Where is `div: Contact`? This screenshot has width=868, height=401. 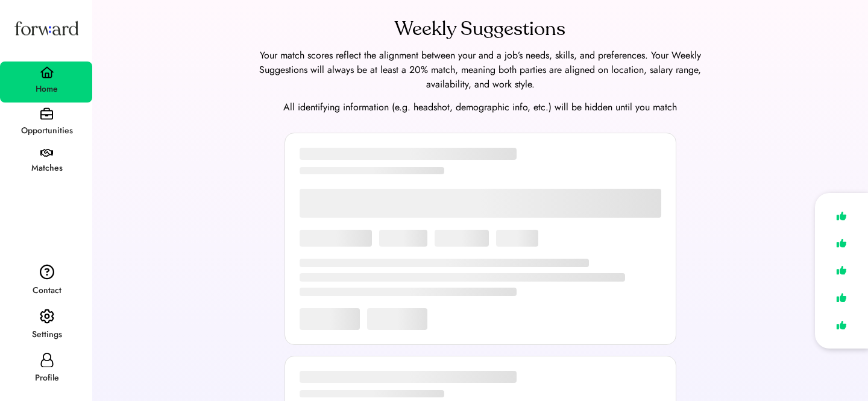 div: Contact is located at coordinates (46, 290).